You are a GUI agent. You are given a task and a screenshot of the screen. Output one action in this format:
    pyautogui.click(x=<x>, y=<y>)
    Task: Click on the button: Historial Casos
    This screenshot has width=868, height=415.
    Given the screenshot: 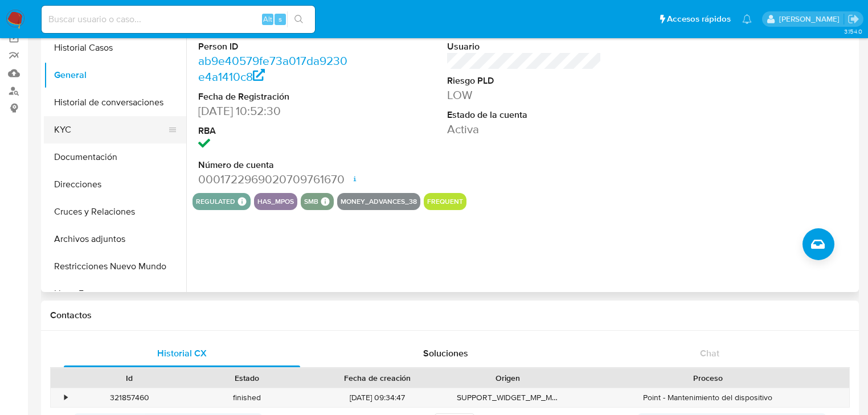 What is the action you would take?
    pyautogui.click(x=115, y=48)
    